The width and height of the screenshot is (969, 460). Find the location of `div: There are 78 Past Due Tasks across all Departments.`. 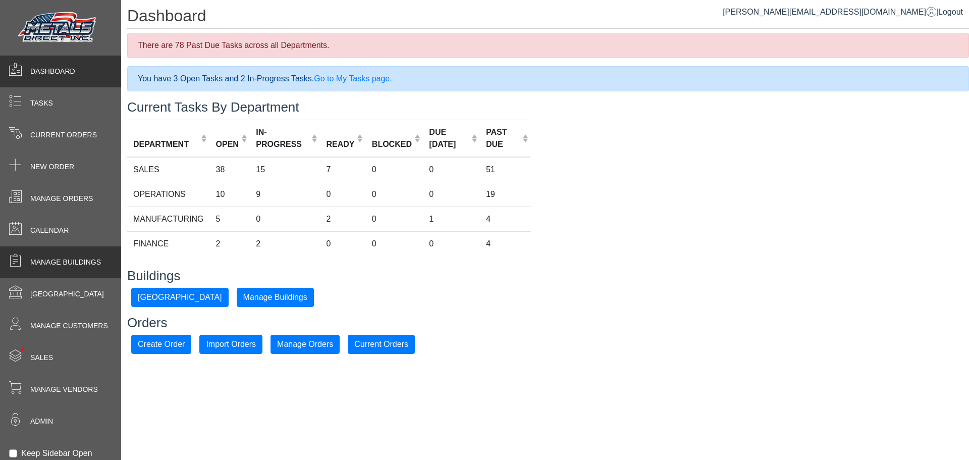

div: There are 78 Past Due Tasks across all Departments. is located at coordinates (548, 45).